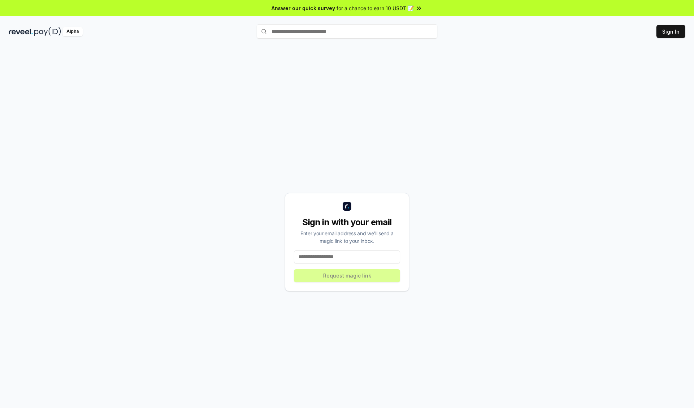 The image size is (694, 408). I want to click on div: Enter your email address and we’ll send a magic link to your inbox., so click(347, 237).